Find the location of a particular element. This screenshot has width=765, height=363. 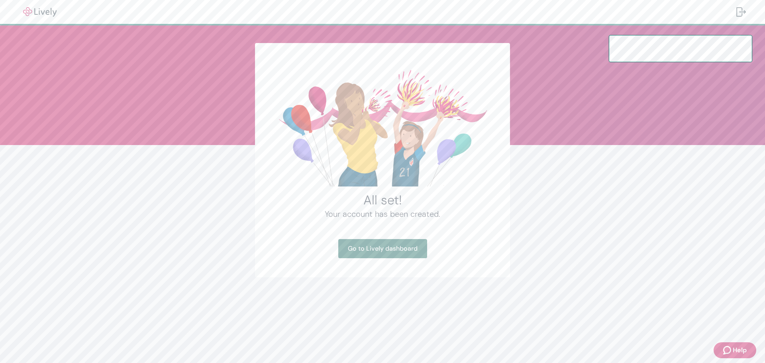

span: Help is located at coordinates (739, 350).